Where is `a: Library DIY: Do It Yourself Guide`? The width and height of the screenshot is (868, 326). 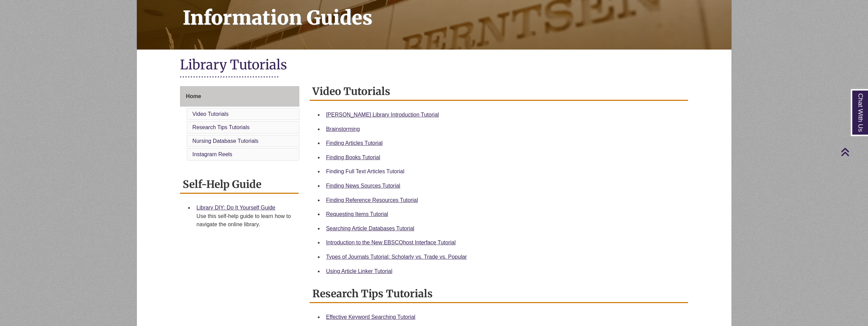 a: Library DIY: Do It Yourself Guide is located at coordinates (236, 207).